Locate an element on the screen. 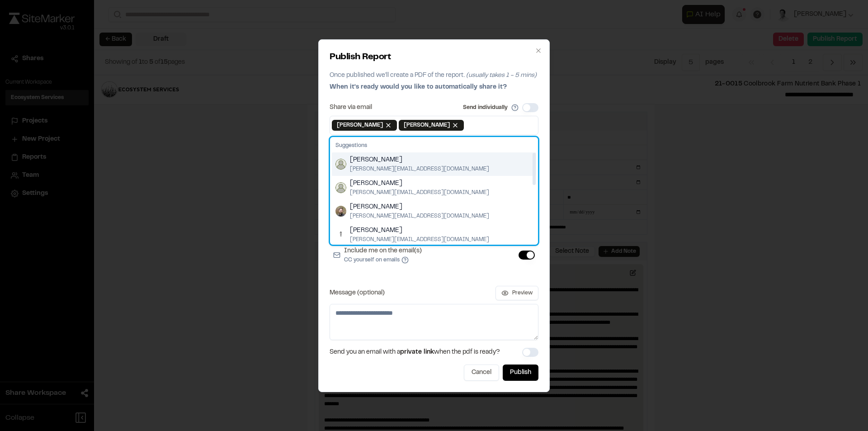 The height and width of the screenshot is (431, 868). button: Cancel is located at coordinates (482, 373).